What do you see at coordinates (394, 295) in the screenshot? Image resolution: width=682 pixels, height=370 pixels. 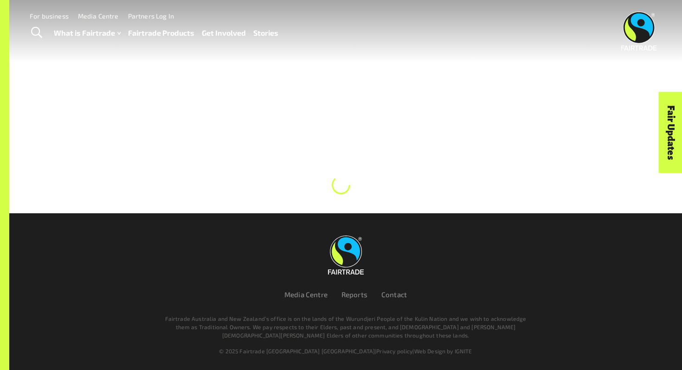 I see `a: Contact` at bounding box center [394, 295].